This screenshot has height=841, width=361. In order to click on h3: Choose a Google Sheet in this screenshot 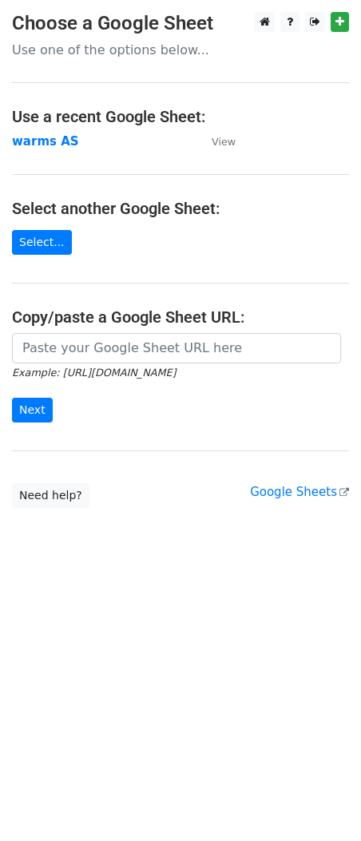, I will do `click(181, 23)`.